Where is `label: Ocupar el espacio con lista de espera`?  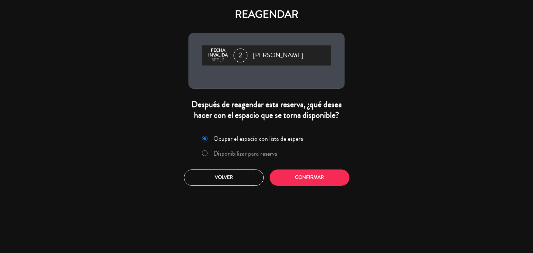 label: Ocupar el espacio con lista de espera is located at coordinates (258, 139).